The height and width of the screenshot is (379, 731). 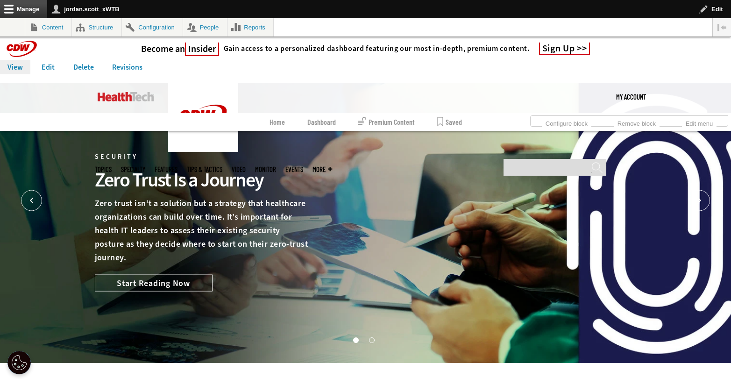 What do you see at coordinates (31, 200) in the screenshot?
I see `button: Prev` at bounding box center [31, 200].